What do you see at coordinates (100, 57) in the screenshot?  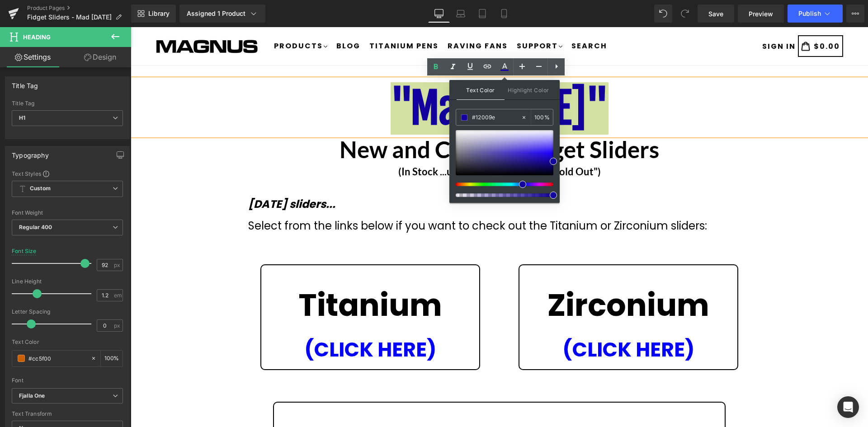 I see `a: Design` at bounding box center [100, 57].